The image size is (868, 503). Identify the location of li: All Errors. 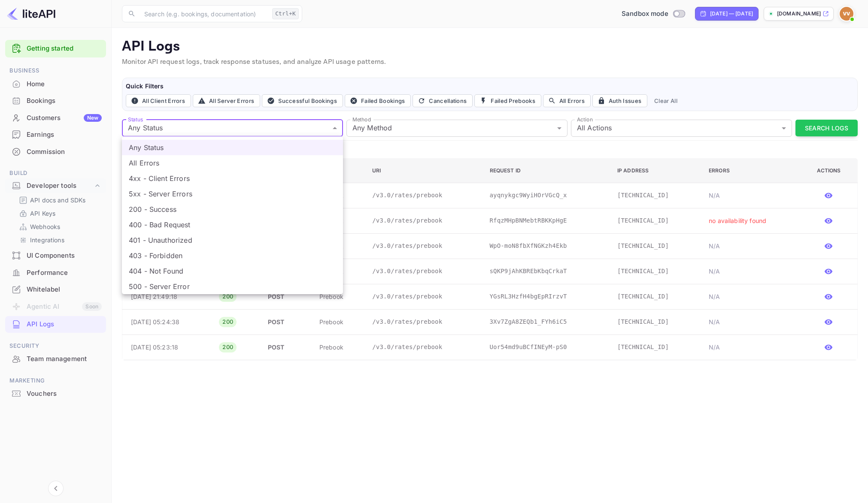
(232, 163).